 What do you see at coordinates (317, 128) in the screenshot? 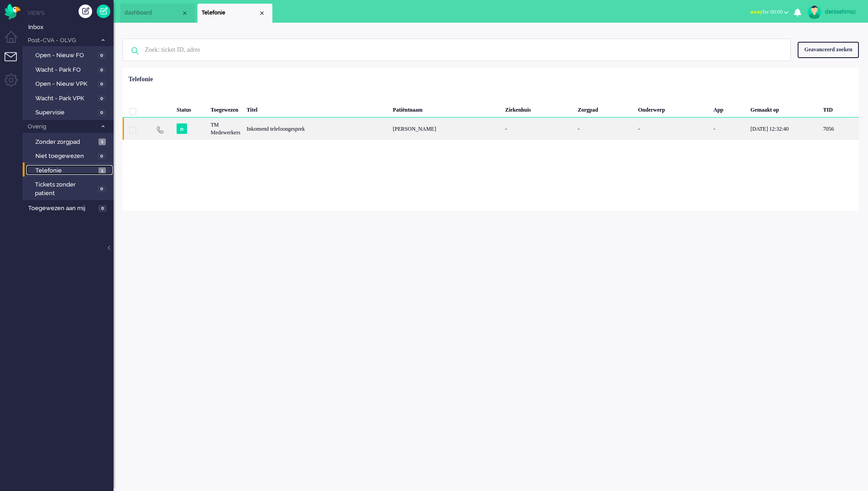
I see `div: Inkomend telefoongesprek` at bounding box center [317, 128].